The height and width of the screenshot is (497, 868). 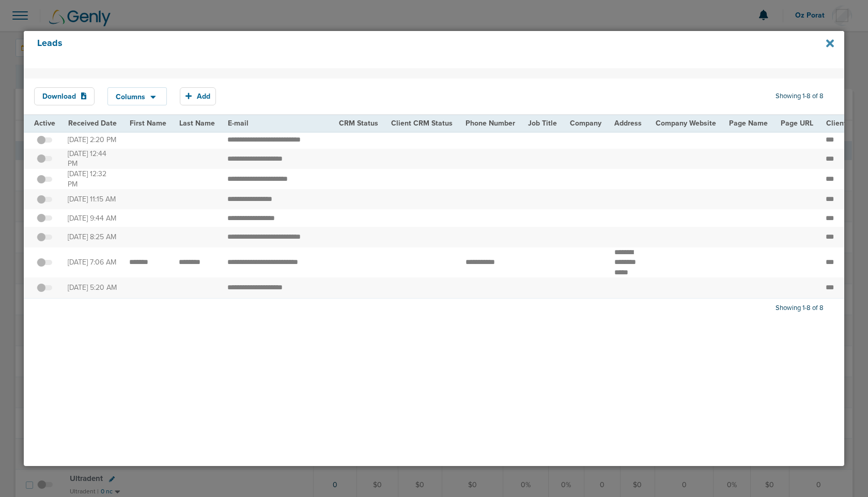 What do you see at coordinates (198, 96) in the screenshot?
I see `button: Add` at bounding box center [198, 96].